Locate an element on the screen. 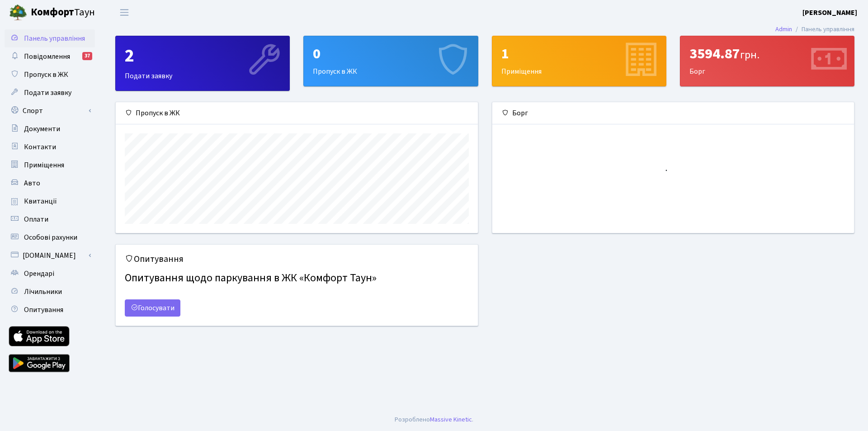  a: Подати заявку is located at coordinates (50, 92).